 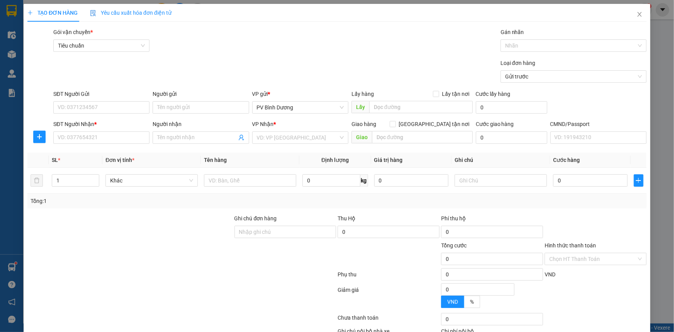 What do you see at coordinates (300, 107) in the screenshot?
I see `span: PV Bình Dương` at bounding box center [300, 107].